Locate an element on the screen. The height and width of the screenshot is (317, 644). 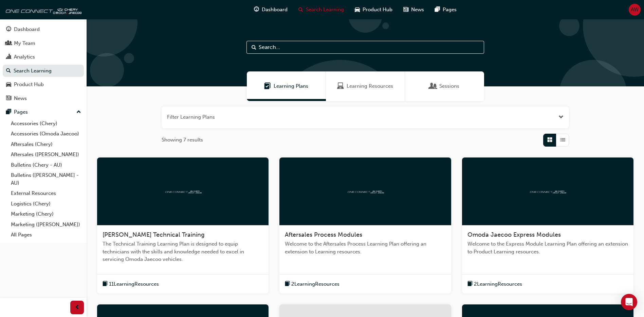
div: Open Intercom Messenger is located at coordinates (629, 302).